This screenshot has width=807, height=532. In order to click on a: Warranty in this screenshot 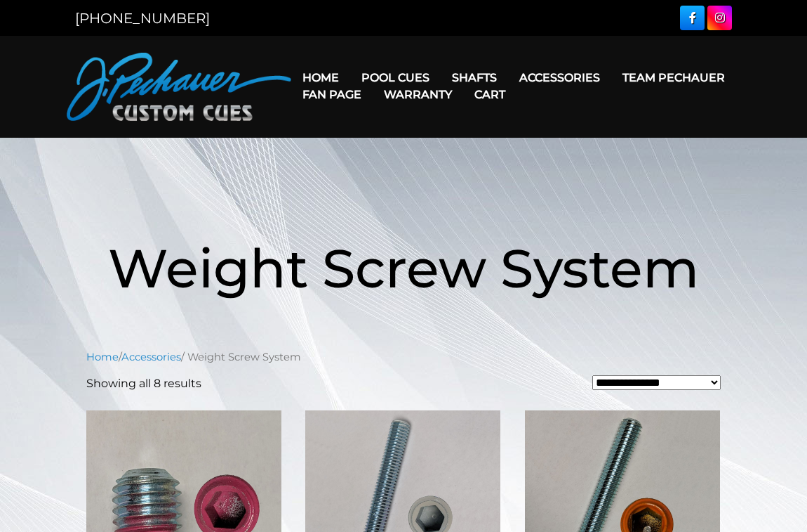, I will do `click(418, 94)`.